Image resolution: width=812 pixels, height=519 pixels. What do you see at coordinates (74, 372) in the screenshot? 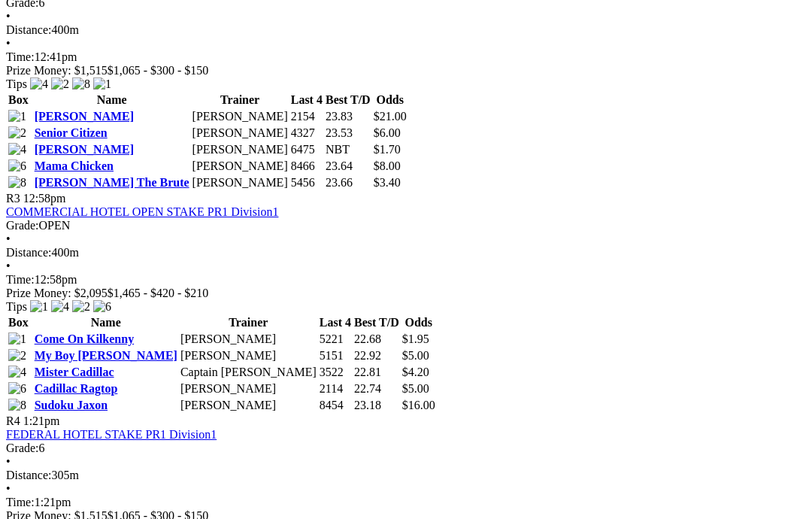
I see `a: Mister Cadillac` at bounding box center [74, 372].